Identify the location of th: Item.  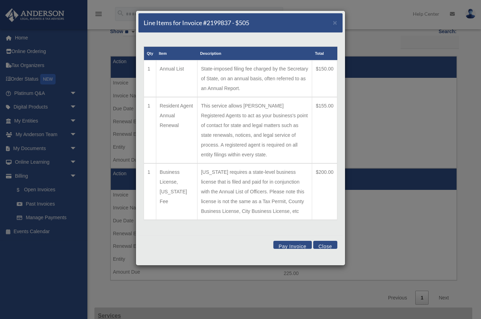
(176, 53).